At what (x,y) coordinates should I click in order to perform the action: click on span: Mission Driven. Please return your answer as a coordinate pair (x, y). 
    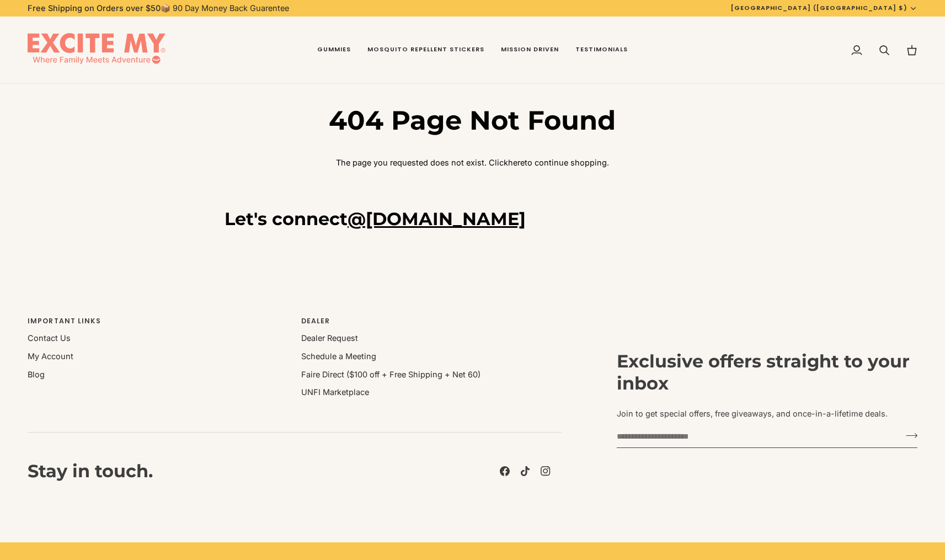
    Looking at the image, I should click on (530, 50).